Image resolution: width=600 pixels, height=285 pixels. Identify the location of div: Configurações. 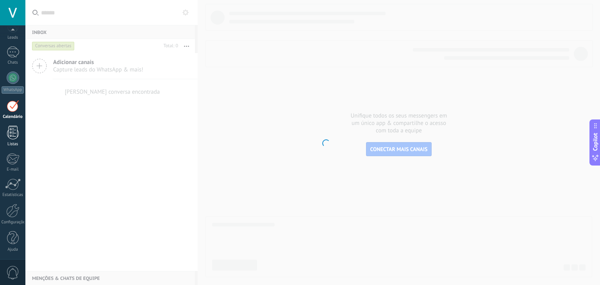
(13, 222).